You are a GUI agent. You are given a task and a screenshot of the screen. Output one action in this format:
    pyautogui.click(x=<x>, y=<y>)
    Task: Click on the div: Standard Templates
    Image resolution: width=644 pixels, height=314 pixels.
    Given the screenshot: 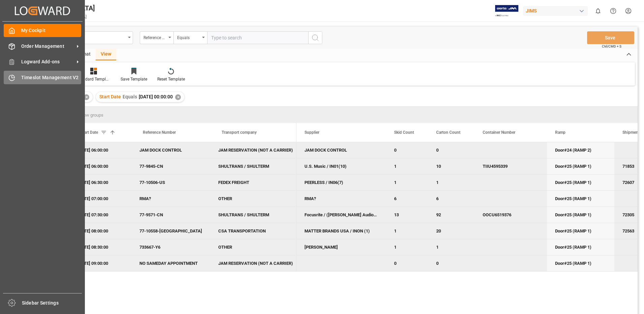 What is the action you would take?
    pyautogui.click(x=94, y=79)
    